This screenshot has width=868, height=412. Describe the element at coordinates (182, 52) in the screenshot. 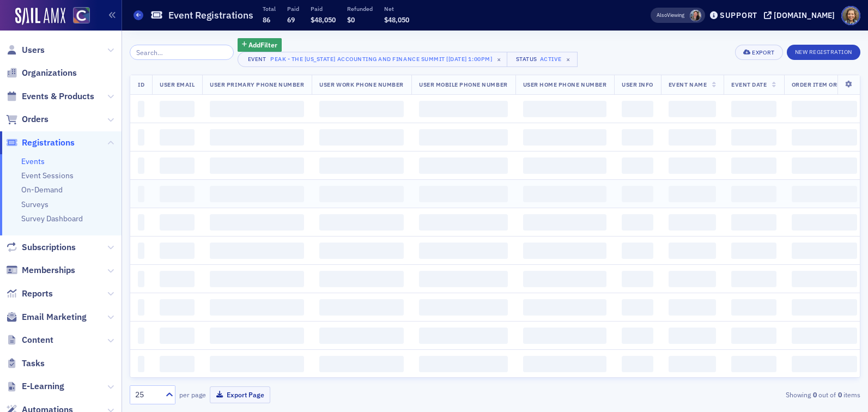

I see `input: Search…` at that location.